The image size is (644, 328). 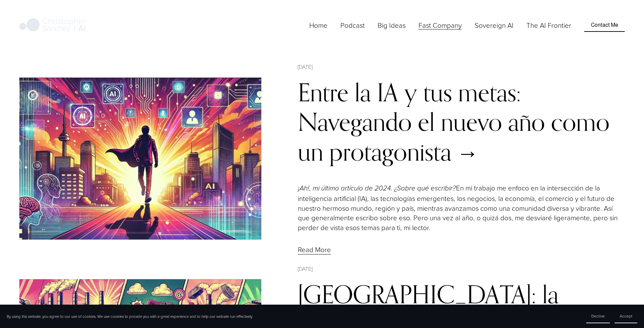 What do you see at coordinates (141, 159) in the screenshot?
I see `img: Entre la IA y tus metas: Navegando el nuevo año como un protagonista` at bounding box center [141, 159].